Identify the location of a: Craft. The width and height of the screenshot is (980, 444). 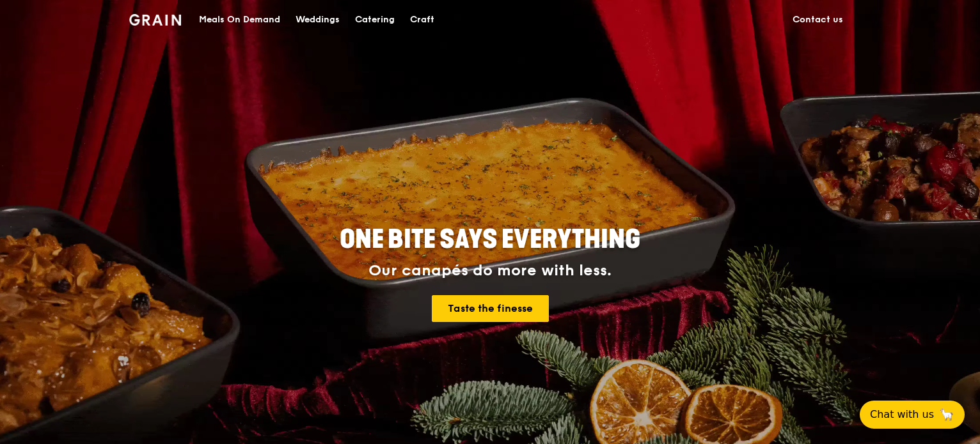
(422, 20).